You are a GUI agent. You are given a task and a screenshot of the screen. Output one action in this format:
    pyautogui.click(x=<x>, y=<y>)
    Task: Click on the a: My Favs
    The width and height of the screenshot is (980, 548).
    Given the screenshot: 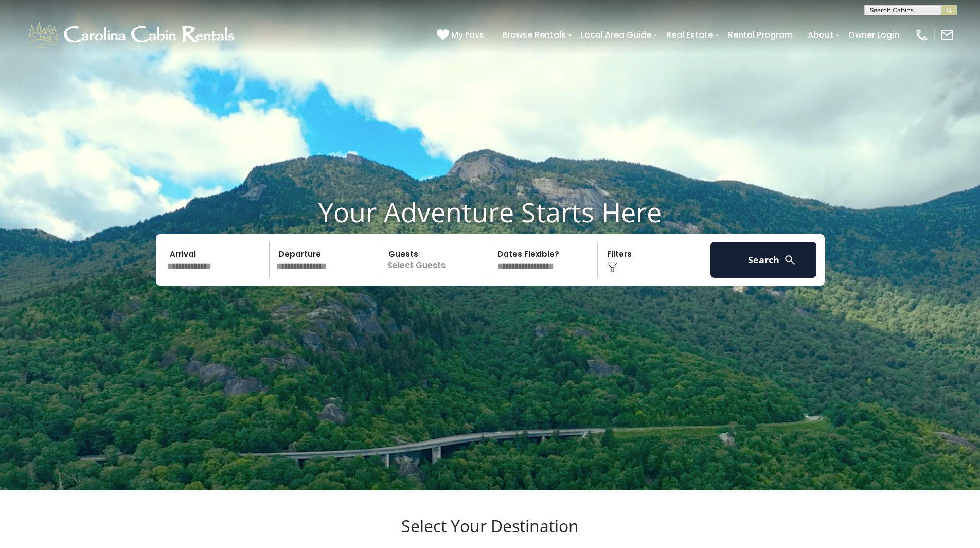 What is the action you would take?
    pyautogui.click(x=462, y=35)
    